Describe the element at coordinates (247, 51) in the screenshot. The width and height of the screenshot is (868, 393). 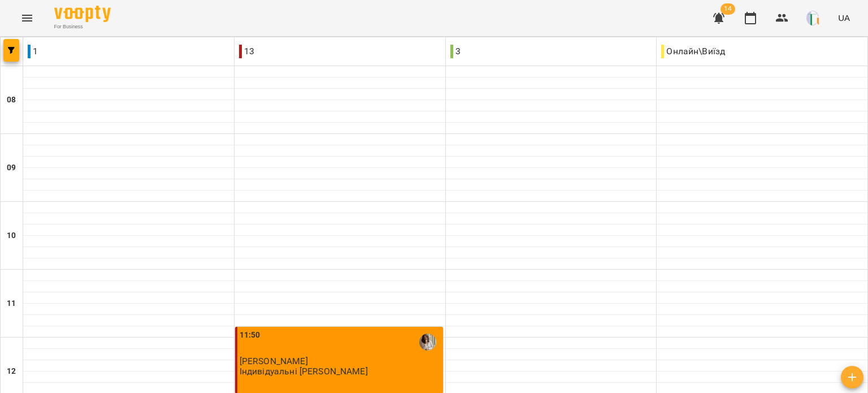
I see `p: 13` at that location.